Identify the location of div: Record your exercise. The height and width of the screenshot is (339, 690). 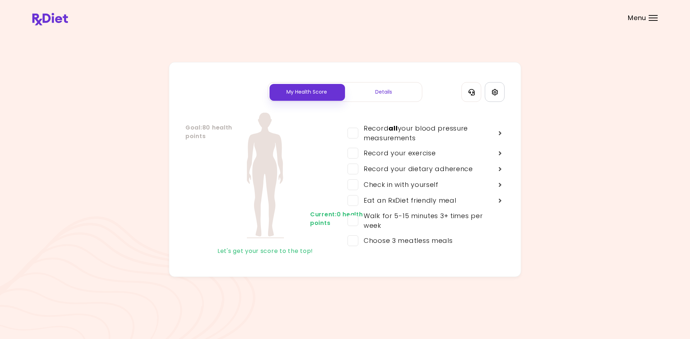
(396, 153).